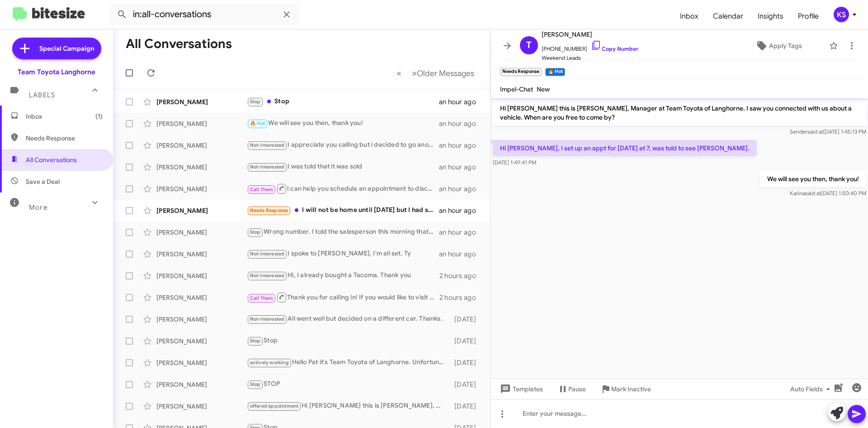 Image resolution: width=868 pixels, height=428 pixels. I want to click on a: Special Campaign, so click(56, 48).